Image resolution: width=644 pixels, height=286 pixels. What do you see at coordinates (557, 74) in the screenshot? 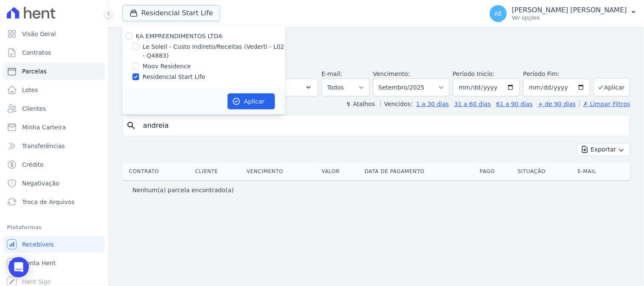
I see `label: Período Fim:` at bounding box center [557, 74].